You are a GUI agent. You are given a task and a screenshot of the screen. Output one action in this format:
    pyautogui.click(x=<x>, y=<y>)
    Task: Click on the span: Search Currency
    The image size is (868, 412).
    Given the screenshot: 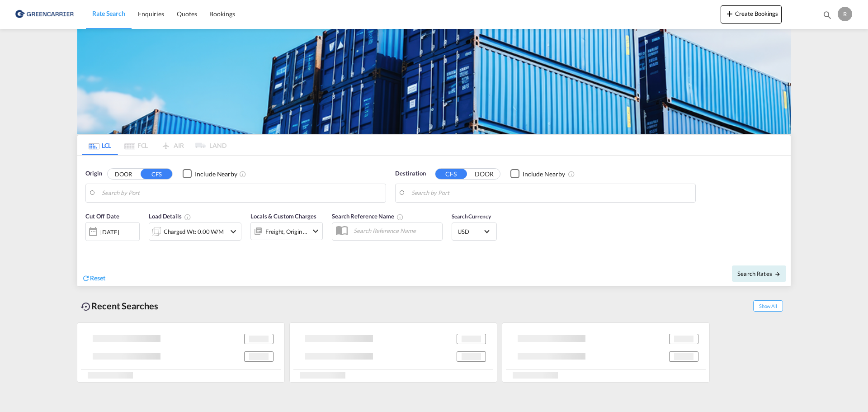 What is the action you would take?
    pyautogui.click(x=471, y=216)
    